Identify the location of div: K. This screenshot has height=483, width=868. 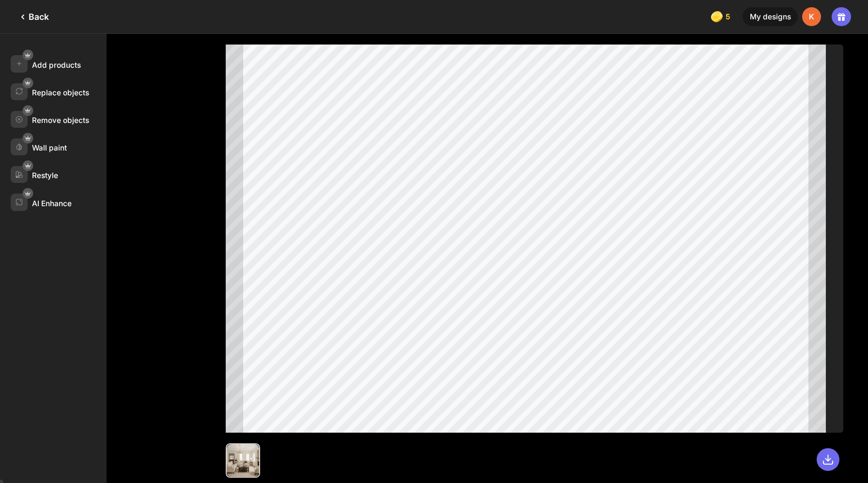
(813, 17).